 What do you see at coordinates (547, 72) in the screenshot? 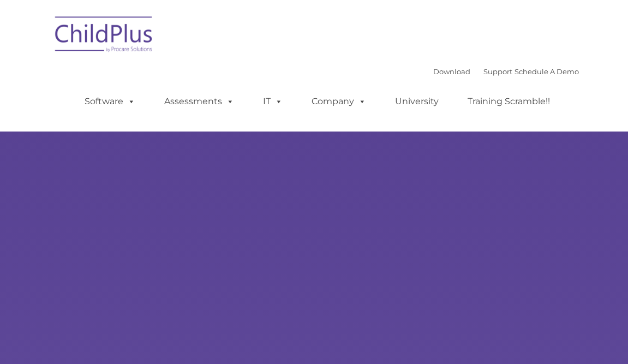
I see `a: Schedule A Demo` at bounding box center [547, 72].